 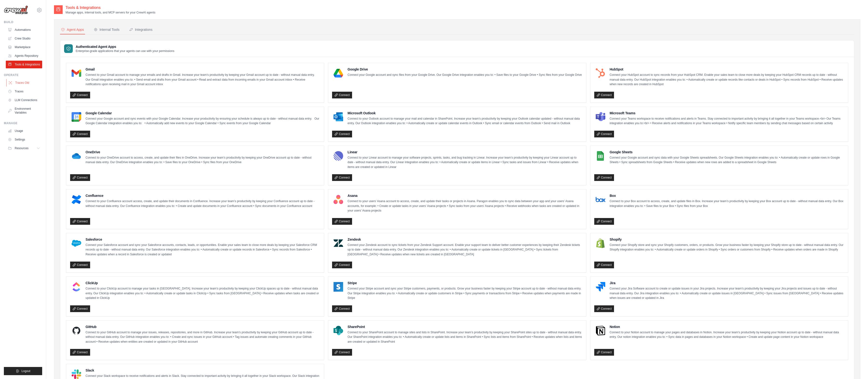 What do you see at coordinates (600, 331) in the screenshot?
I see `img: Notion Logo` at bounding box center [600, 331].